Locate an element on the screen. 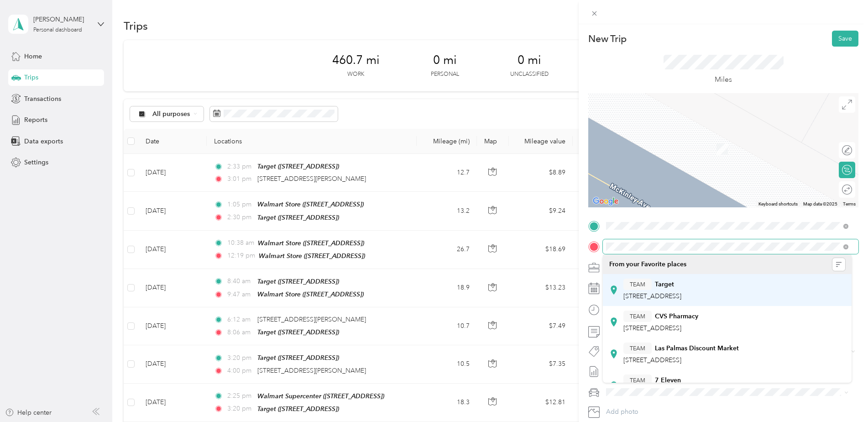 This screenshot has width=868, height=422. button: Keyboard shortcuts is located at coordinates (778, 204).